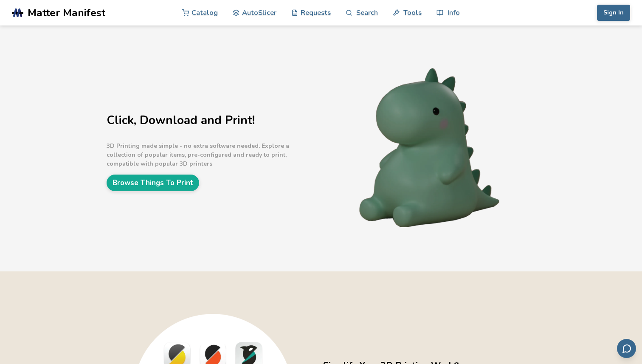  Describe the element at coordinates (627, 348) in the screenshot. I see `button: Send feedback via email` at that location.